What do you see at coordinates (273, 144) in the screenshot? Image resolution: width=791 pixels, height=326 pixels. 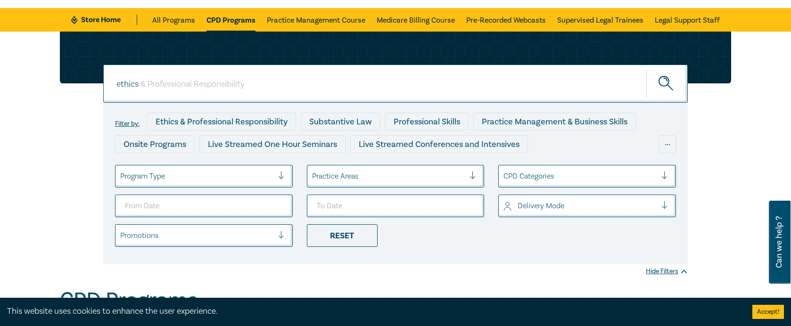 I see `div: Live Streamed One Hour Seminars` at bounding box center [273, 144].